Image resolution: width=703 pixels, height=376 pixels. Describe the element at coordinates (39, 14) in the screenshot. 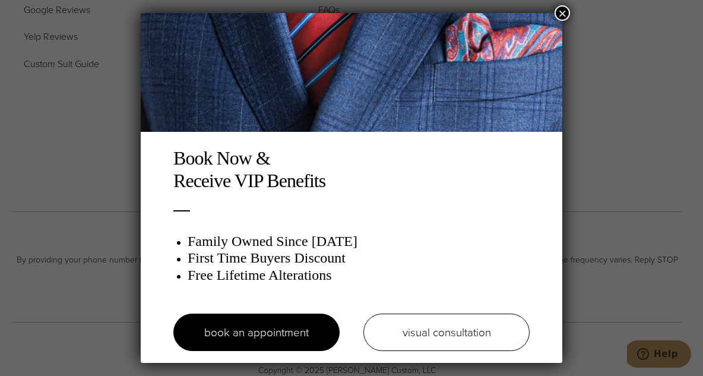

I see `span: Help` at that location.